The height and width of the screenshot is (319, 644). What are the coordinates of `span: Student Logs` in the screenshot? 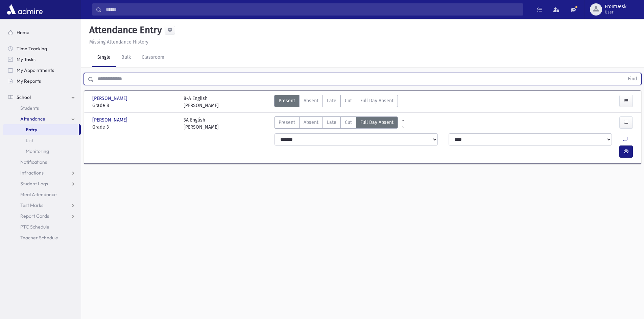 It's located at (34, 184).